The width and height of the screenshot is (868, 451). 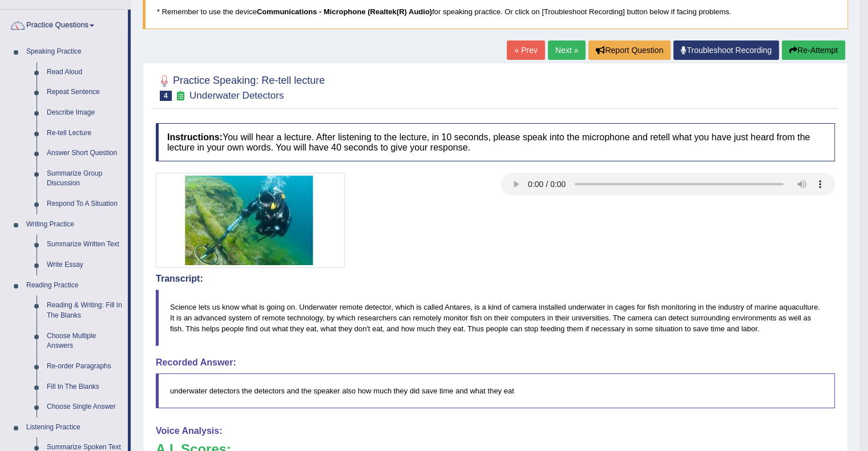 I want to click on a: Write Essay, so click(x=85, y=265).